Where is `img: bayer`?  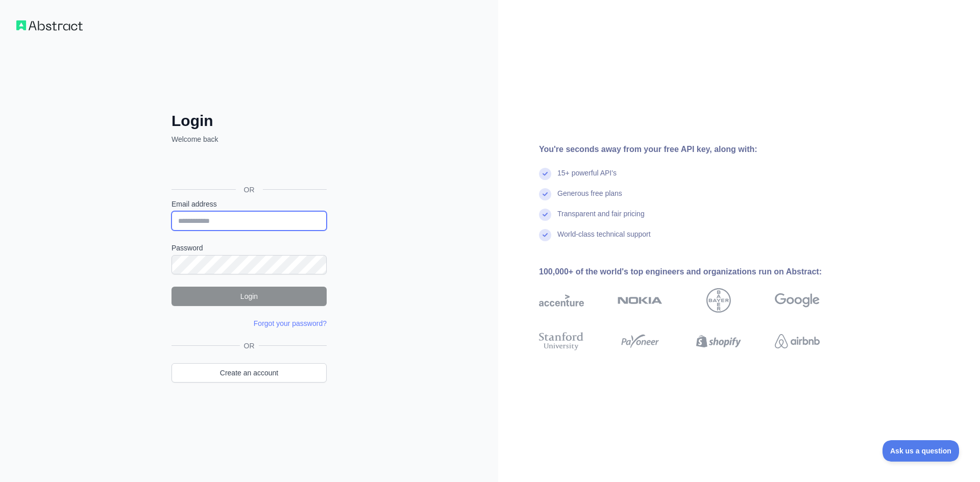 img: bayer is located at coordinates (719, 300).